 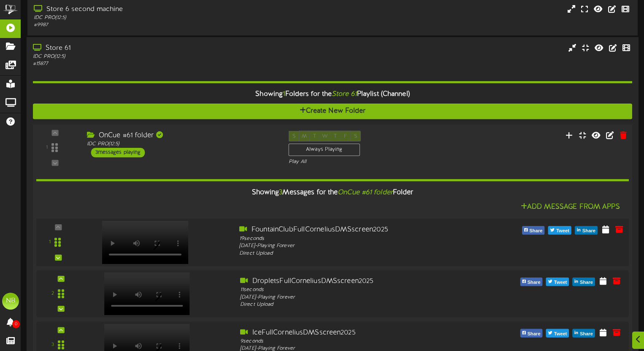 I want to click on div: FountainClubFullCorneliusDMSscreen2025, so click(x=357, y=230).